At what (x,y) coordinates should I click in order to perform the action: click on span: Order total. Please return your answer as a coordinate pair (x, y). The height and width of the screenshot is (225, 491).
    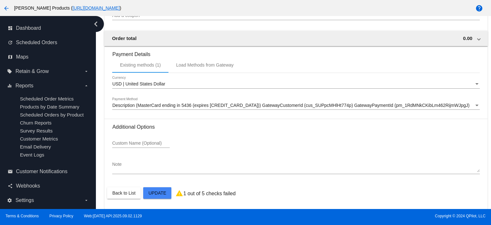
    Looking at the image, I should click on (124, 38).